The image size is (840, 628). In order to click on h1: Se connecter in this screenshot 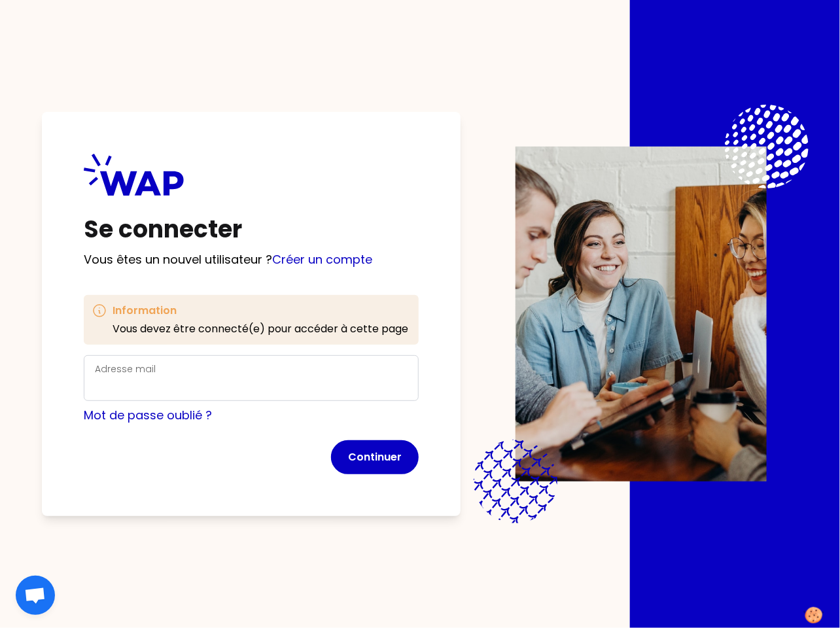, I will do `click(251, 229)`.